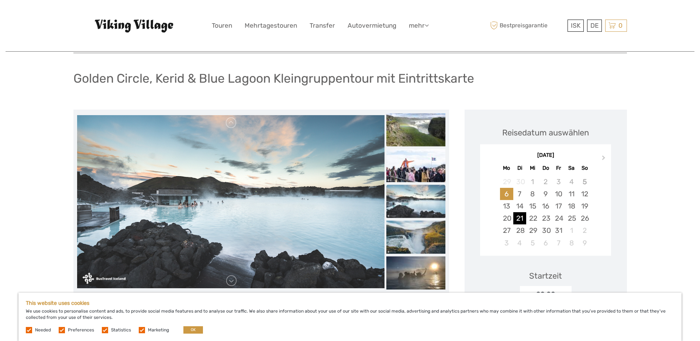 This screenshot has height=341, width=700. I want to click on img: 145d8319ebba4a16bb448717f742f61c_slider_thumbnail.jpeg, so click(416, 201).